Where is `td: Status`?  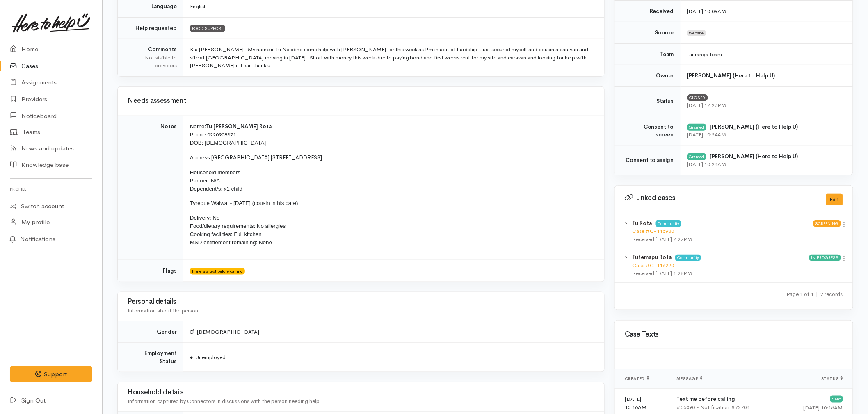
td: Status is located at coordinates (647, 101).